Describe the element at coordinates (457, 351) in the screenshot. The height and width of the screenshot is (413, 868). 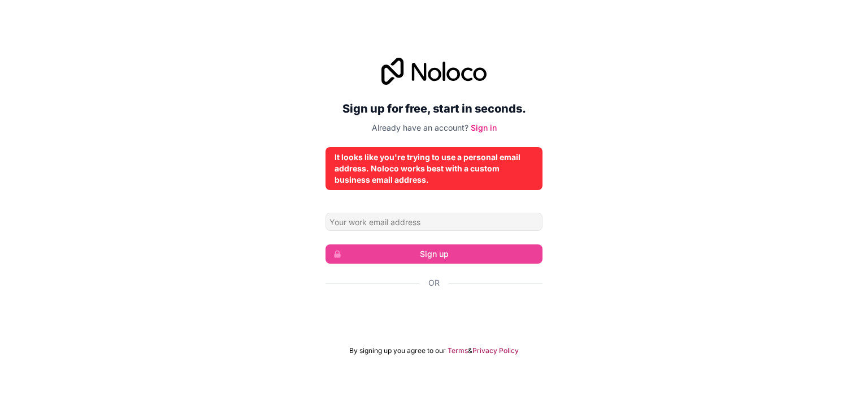
I see `a: Terms` at that location.